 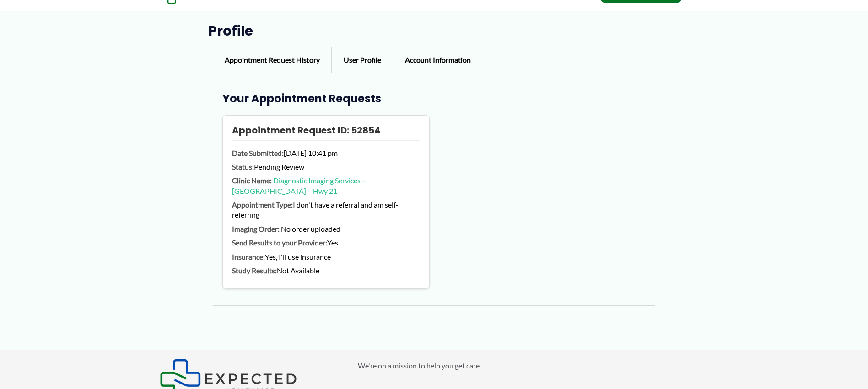 I want to click on strong: Status:, so click(x=243, y=167).